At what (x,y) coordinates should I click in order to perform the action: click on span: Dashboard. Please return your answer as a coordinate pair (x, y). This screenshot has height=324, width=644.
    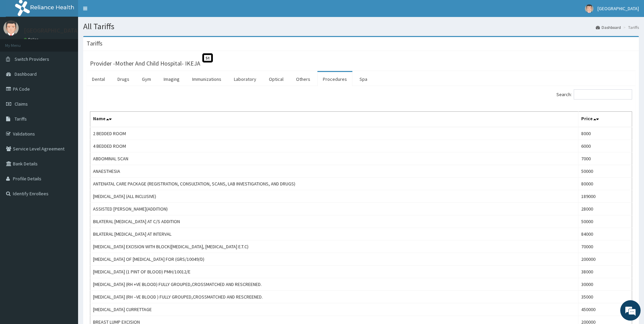
    Looking at the image, I should click on (25, 74).